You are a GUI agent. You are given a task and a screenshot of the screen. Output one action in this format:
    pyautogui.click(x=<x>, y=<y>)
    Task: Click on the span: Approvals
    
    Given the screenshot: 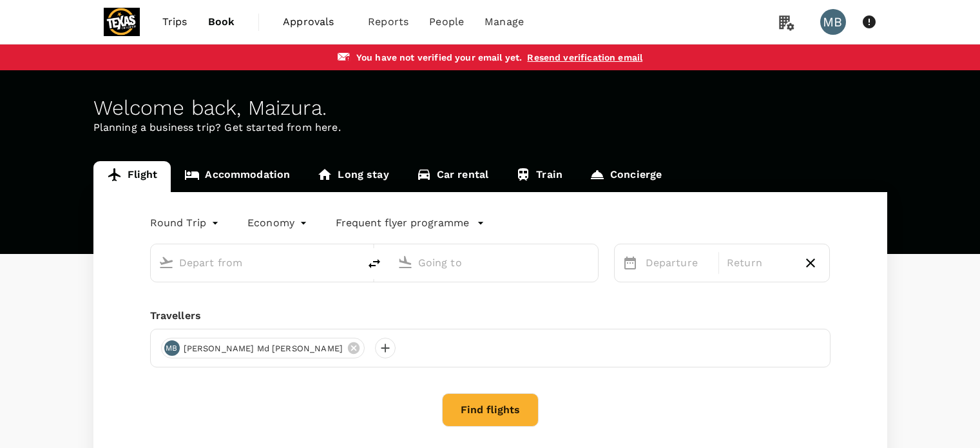 What is the action you would take?
    pyautogui.click(x=315, y=22)
    